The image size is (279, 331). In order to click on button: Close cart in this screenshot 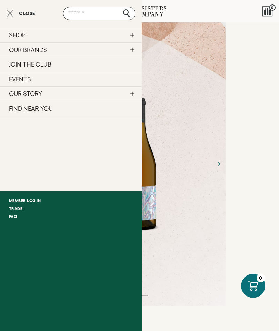, I will do `click(21, 13)`.